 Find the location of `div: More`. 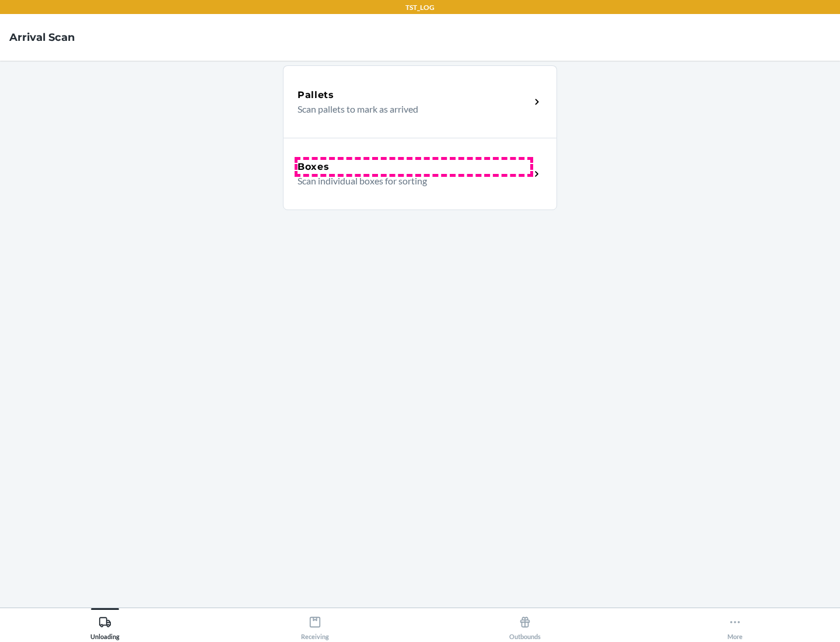

div: More is located at coordinates (735, 625).